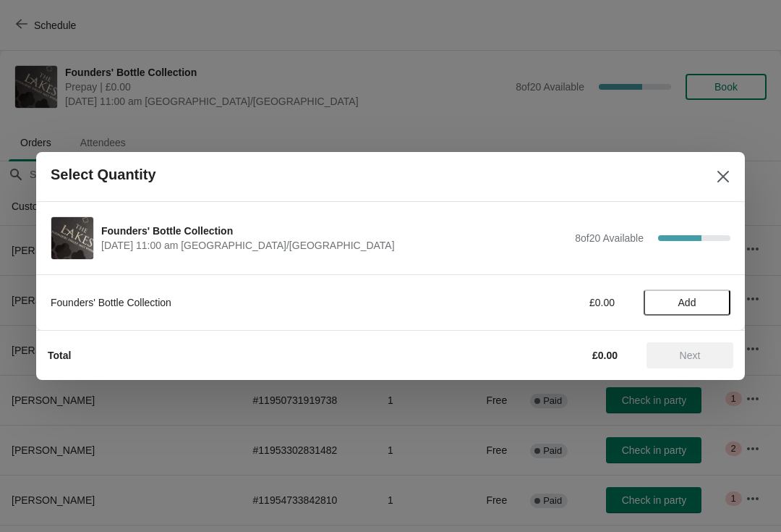 The height and width of the screenshot is (532, 781). I want to click on button: Close, so click(723, 176).